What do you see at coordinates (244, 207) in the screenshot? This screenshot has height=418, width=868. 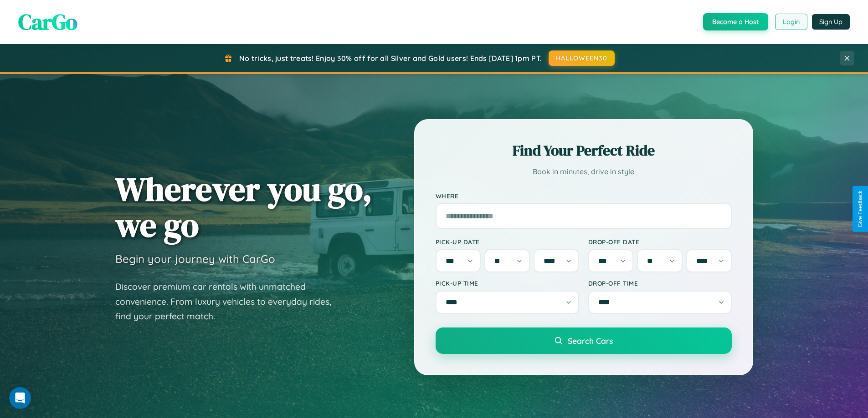 I see `h1: Wherever you go, we go` at bounding box center [244, 207].